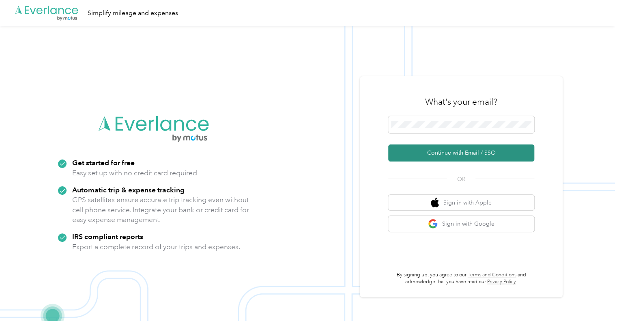  I want to click on strong: Automatic trip & expense tracking, so click(128, 189).